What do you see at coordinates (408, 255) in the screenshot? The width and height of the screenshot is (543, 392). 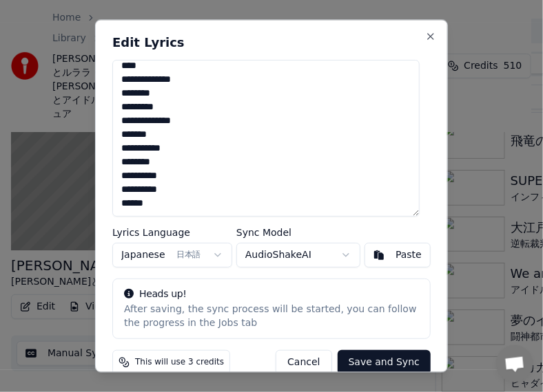 I see `div: Paste` at bounding box center [408, 255].